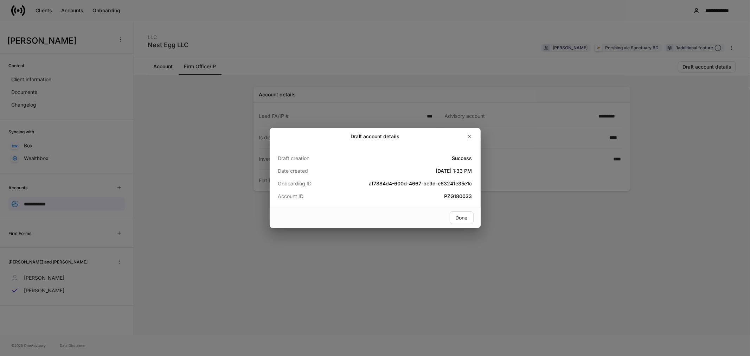 This screenshot has width=750, height=356. I want to click on p: Account ID, so click(311, 196).